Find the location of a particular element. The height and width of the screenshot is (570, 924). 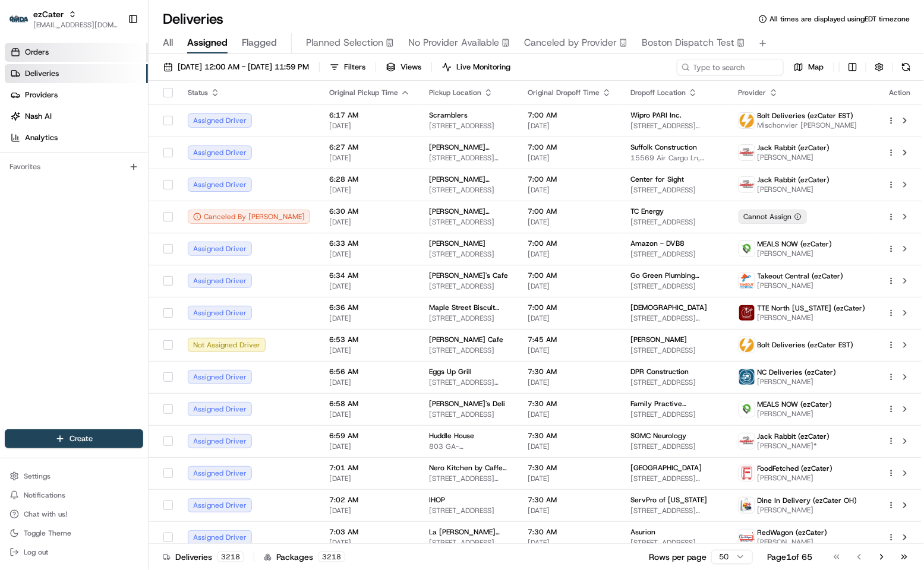

span: 6:58 AM is located at coordinates (369, 404).